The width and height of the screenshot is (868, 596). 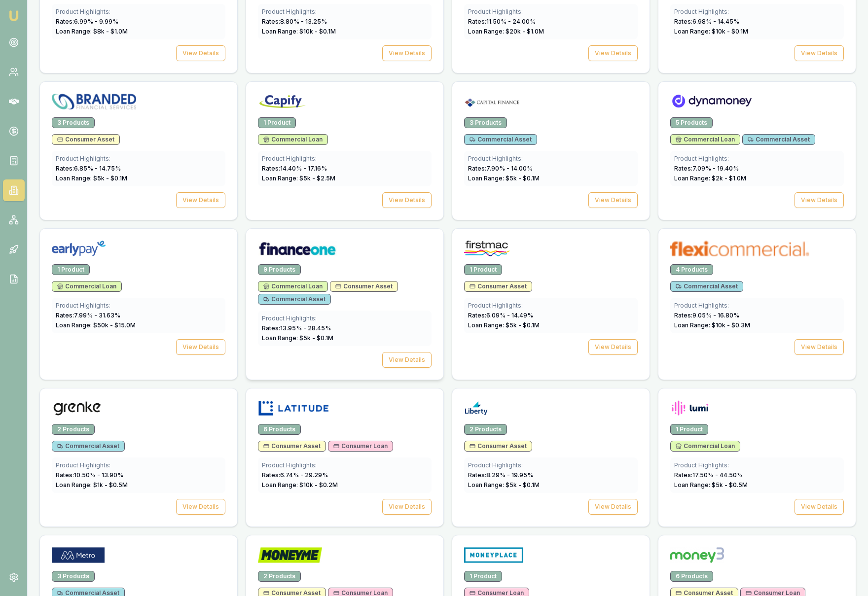 What do you see at coordinates (296, 328) in the screenshot?
I see `span: Rates: 13.95 % - 28.45 %` at bounding box center [296, 328].